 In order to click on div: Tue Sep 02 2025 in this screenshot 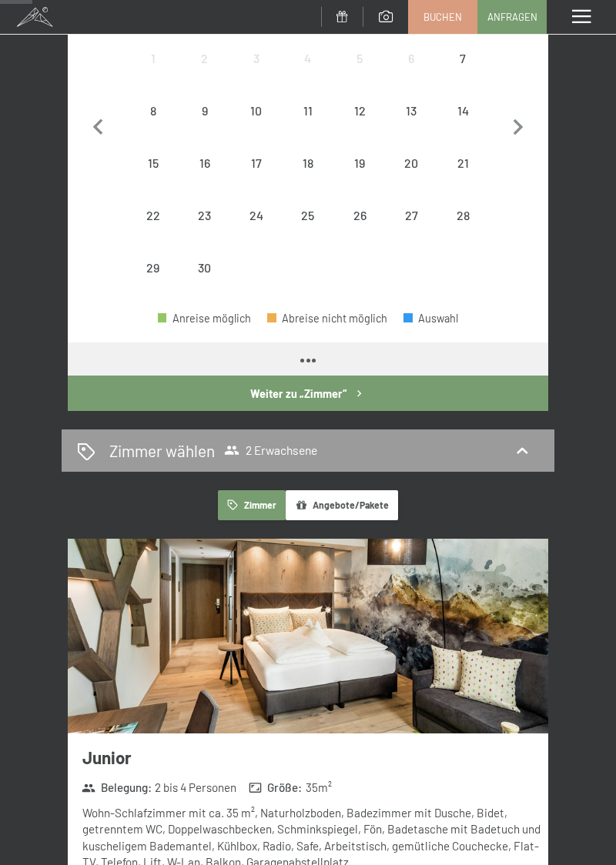, I will do `click(204, 57)`.